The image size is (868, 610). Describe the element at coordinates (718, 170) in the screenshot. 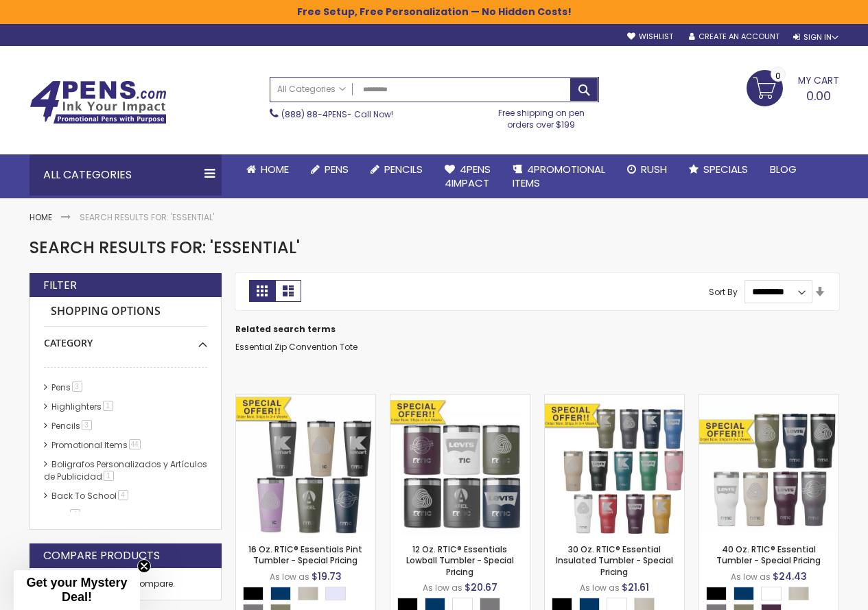

I see `a: Specials` at that location.